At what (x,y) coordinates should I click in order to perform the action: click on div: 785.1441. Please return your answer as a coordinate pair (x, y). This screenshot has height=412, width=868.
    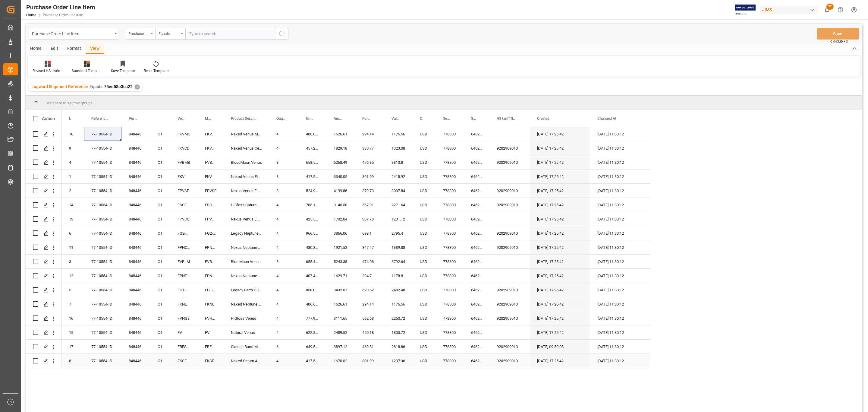
    Looking at the image, I should click on (313, 205).